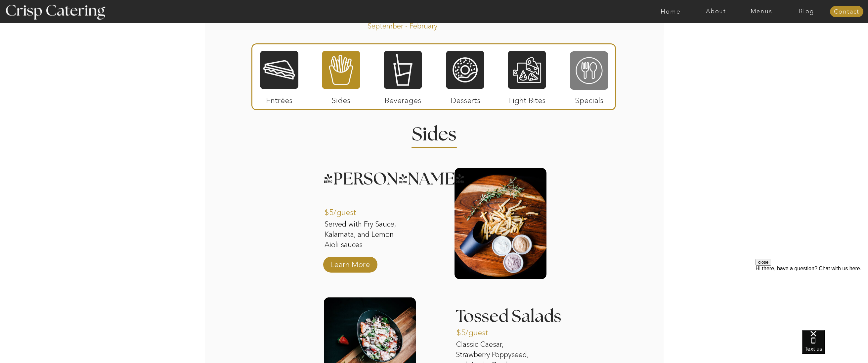 This screenshot has height=363, width=868. I want to click on p: Learn More, so click(350, 262).